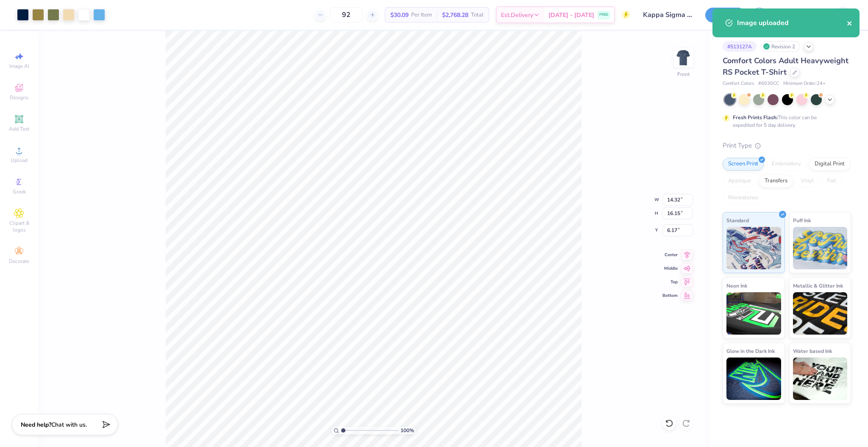 The width and height of the screenshot is (868, 447). I want to click on span: Decorate, so click(19, 261).